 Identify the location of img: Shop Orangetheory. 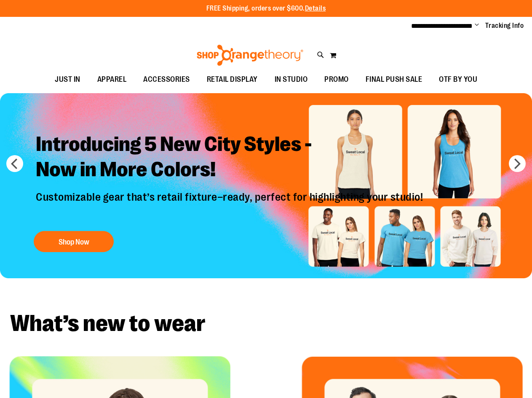
(250, 55).